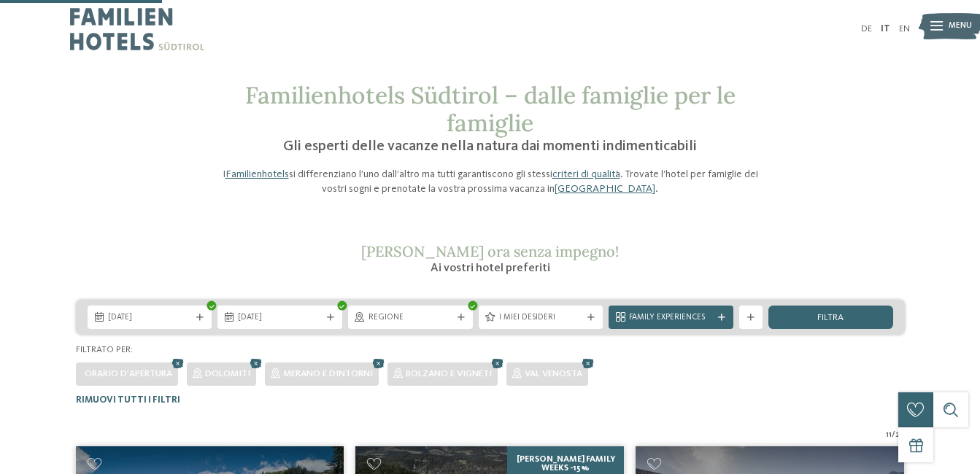 The width and height of the screenshot is (980, 474). What do you see at coordinates (490, 268) in the screenshot?
I see `span: Ai vostri hotel preferiti` at bounding box center [490, 268].